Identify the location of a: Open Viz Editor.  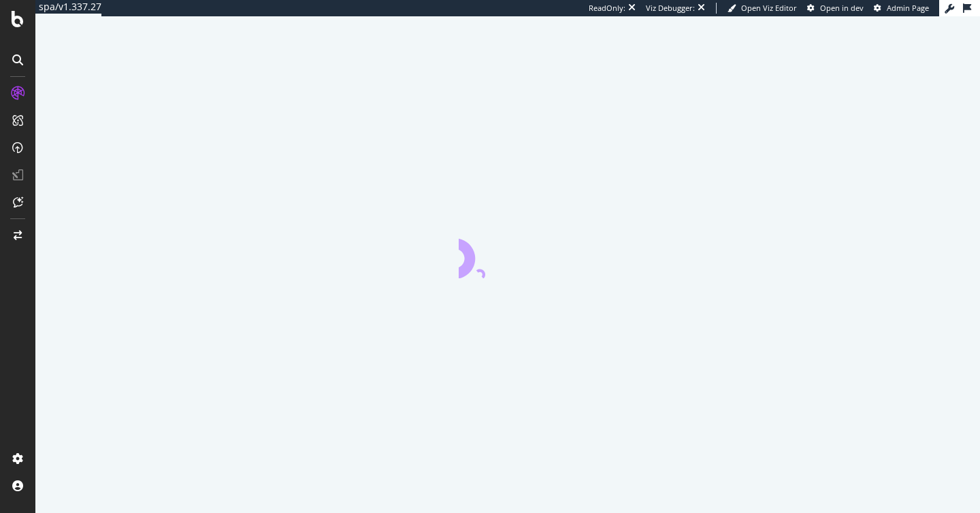
(762, 9).